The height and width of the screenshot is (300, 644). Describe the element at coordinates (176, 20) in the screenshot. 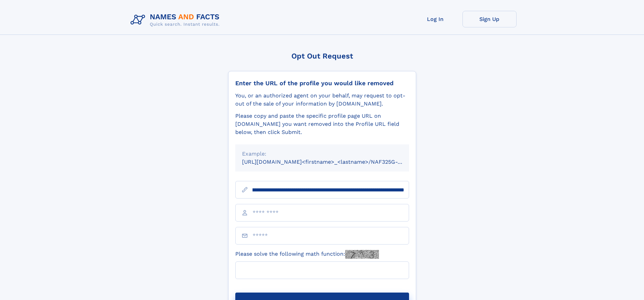

I see `img: Logo Names and Facts` at that location.